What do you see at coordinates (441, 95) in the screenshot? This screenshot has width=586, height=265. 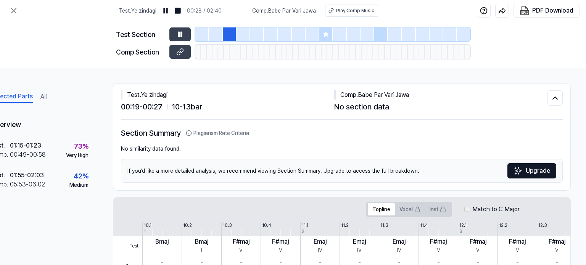 I see `div: Comp . Babe Par Vari Jawa` at bounding box center [441, 95].